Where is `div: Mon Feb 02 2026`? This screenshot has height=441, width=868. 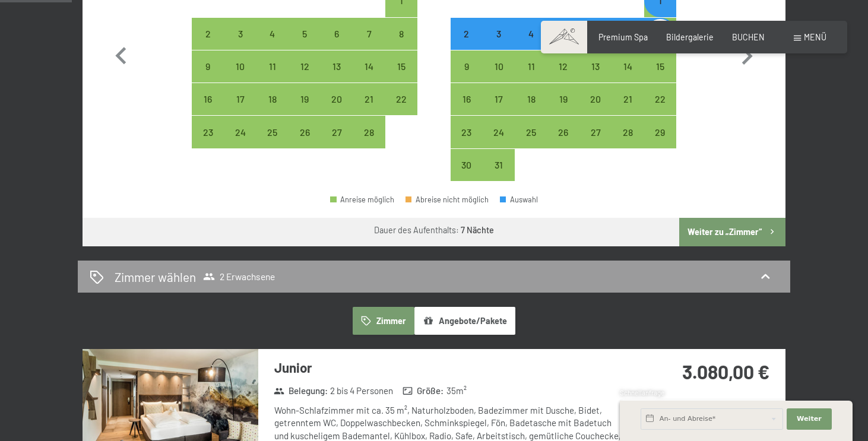 div: Mon Feb 02 2026 is located at coordinates (208, 34).